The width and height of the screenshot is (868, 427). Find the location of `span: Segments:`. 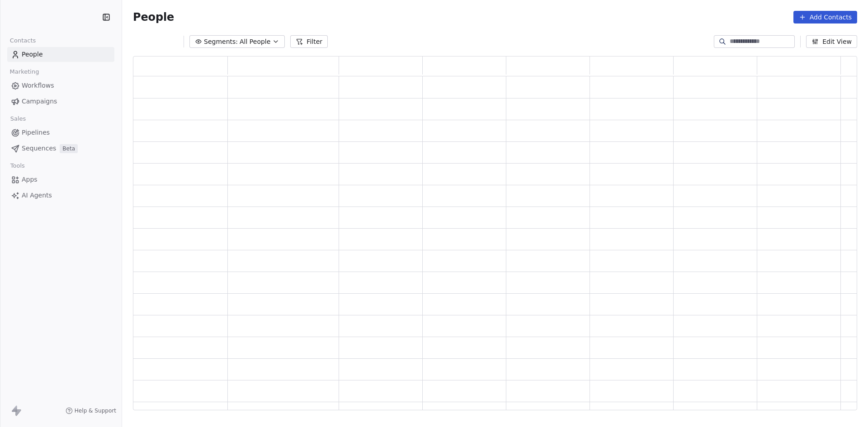

span: Segments: is located at coordinates (220, 42).